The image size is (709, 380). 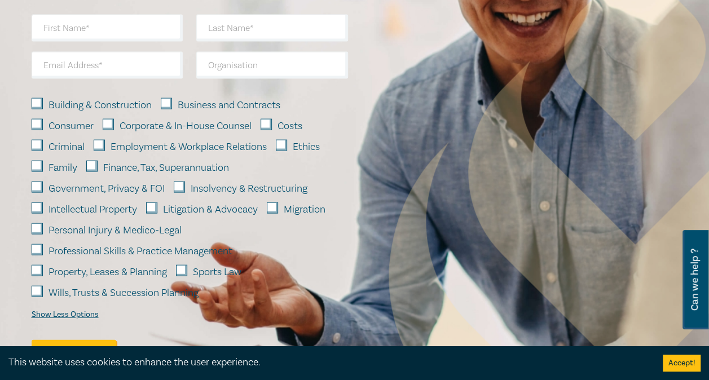 What do you see at coordinates (115, 231) in the screenshot?
I see `label: Personal Injury & Medico-Legal` at bounding box center [115, 231].